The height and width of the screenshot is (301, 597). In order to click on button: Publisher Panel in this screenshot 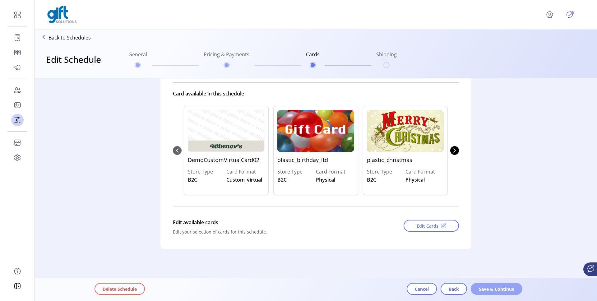, I will do `click(570, 15)`.